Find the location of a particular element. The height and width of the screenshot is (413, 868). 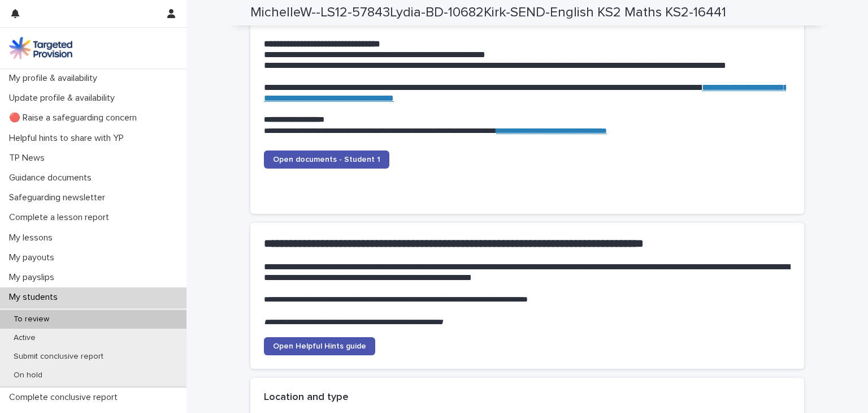

p: My payouts is located at coordinates (34, 257).